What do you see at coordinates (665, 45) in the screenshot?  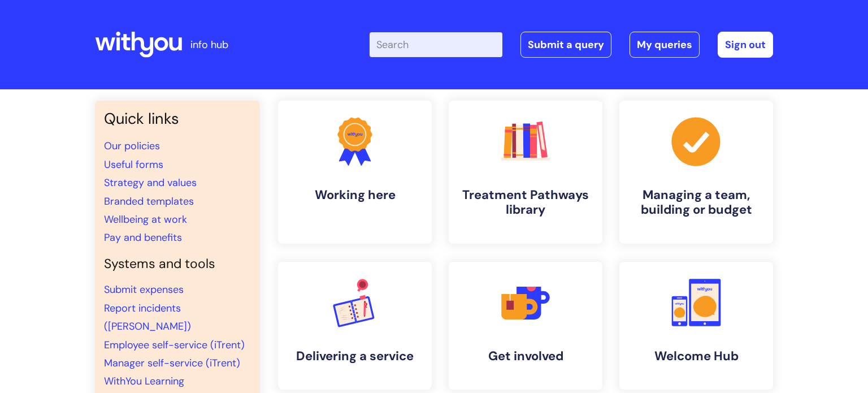 I see `a: My queries` at bounding box center [665, 45].